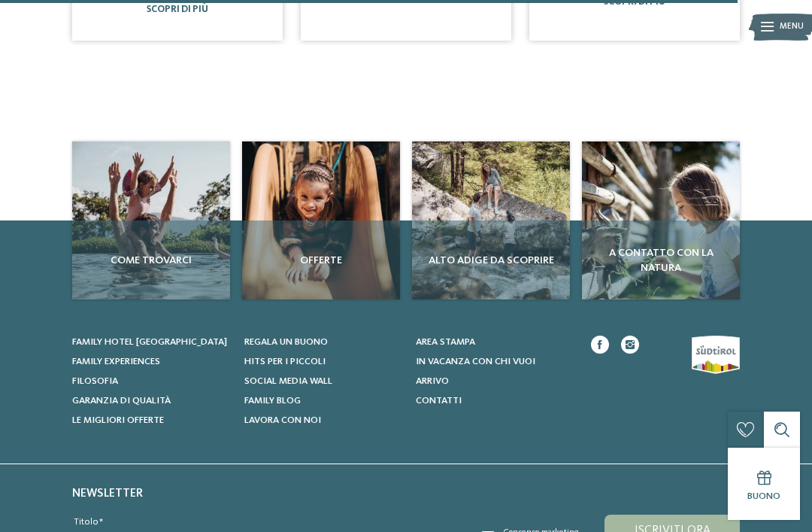 This screenshot has width=812, height=532. Describe the element at coordinates (152, 260) in the screenshot. I see `span: Come trovarci` at that location.